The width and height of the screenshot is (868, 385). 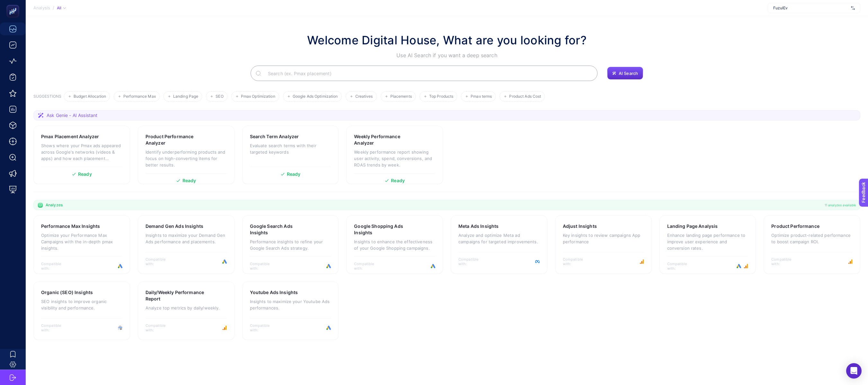 I want to click on a: Daily/Weekly Performance ReportAnalyze top metrics by daily/weekly.Compatible with:, so click(x=186, y=310).